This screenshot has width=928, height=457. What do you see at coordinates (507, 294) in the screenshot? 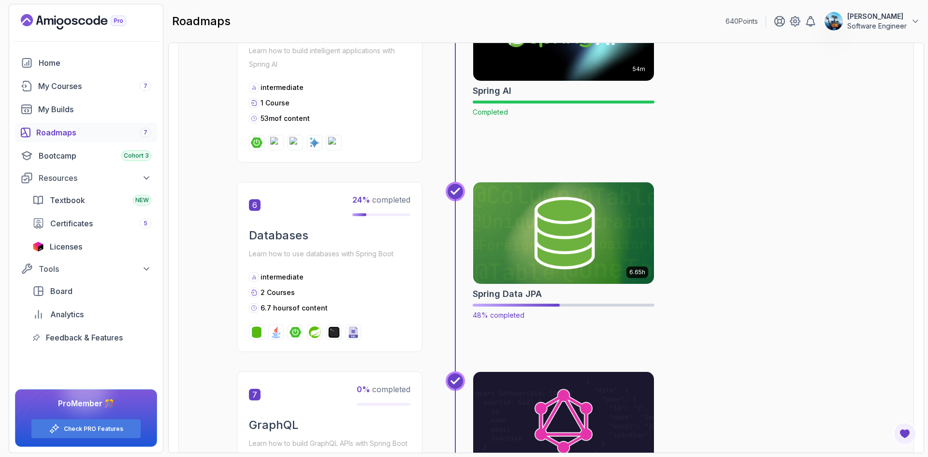
I see `h2: Spring Data JPA` at bounding box center [507, 294].